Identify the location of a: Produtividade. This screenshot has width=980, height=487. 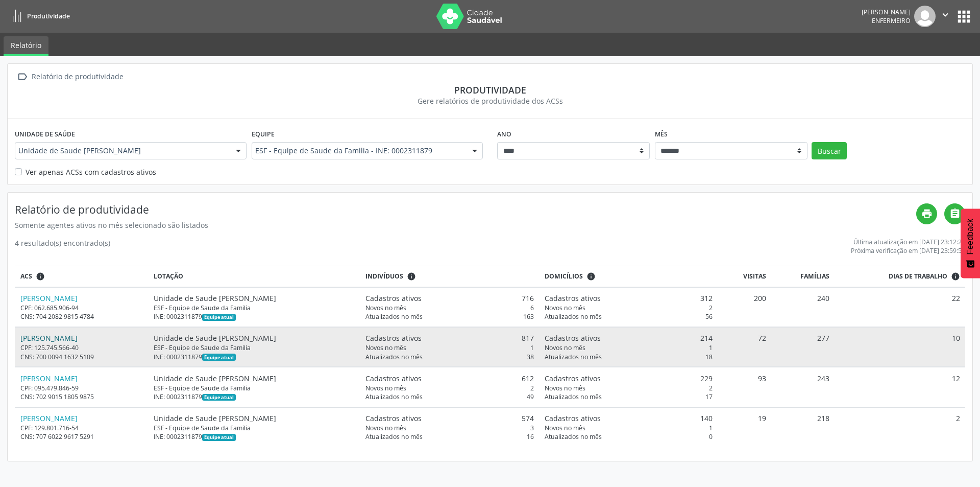
(38, 16).